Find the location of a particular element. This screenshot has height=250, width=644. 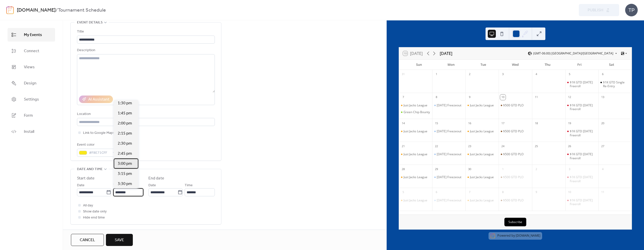

div: 2 is located at coordinates (470, 74).